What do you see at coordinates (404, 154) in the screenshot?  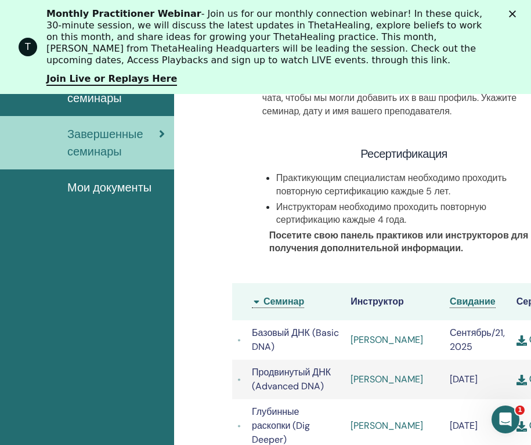 I see `h3: Ресертификация` at bounding box center [404, 154].